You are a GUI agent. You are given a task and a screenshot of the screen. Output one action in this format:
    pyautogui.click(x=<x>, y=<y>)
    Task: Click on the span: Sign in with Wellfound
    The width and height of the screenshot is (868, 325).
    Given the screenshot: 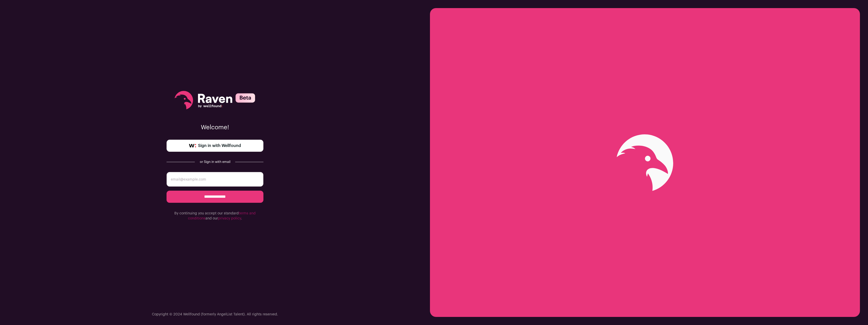 What is the action you would take?
    pyautogui.click(x=220, y=146)
    